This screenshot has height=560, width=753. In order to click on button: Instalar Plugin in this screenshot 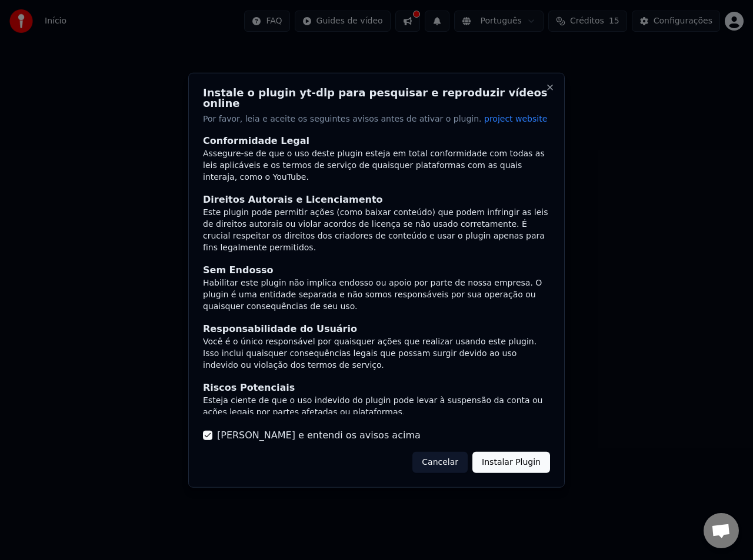, I will do `click(511, 462)`.